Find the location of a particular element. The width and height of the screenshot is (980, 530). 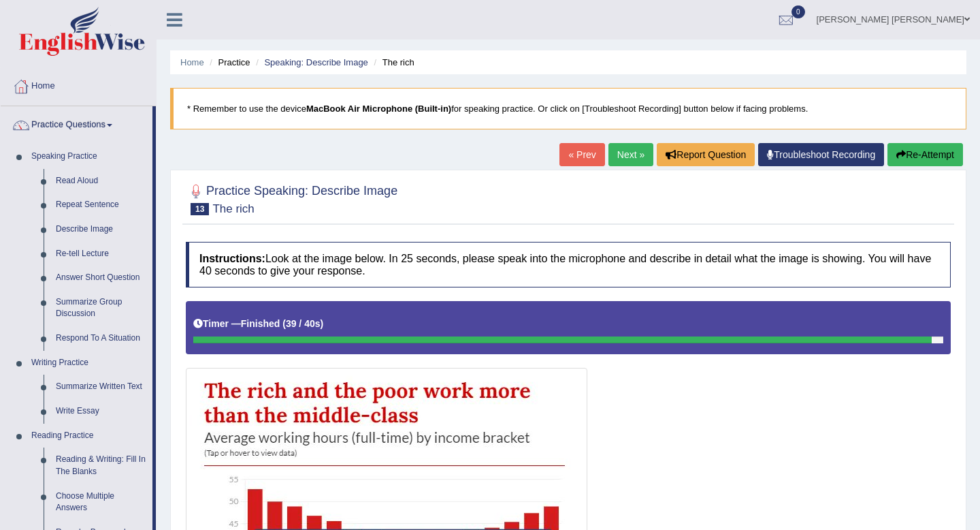

b: Instructions: is located at coordinates (232, 258).